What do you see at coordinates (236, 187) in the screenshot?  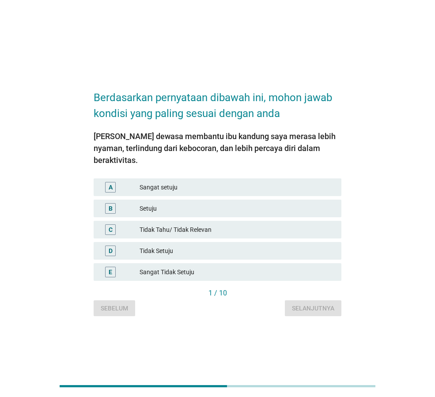 I see `div: Sangat setuju` at bounding box center [236, 187].